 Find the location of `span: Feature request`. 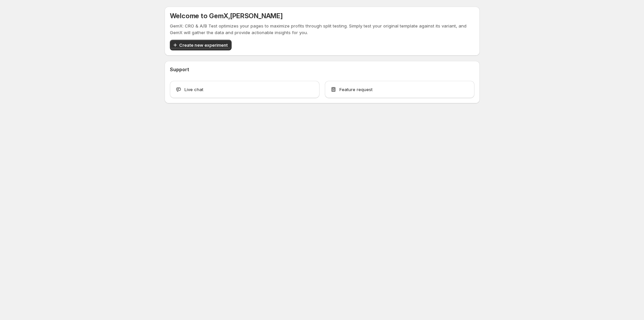

span: Feature request is located at coordinates (356, 89).